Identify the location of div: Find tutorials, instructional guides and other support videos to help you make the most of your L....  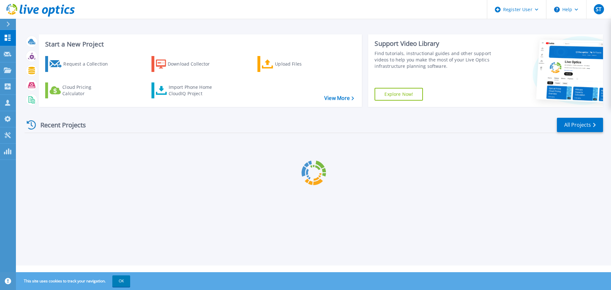
(435, 60).